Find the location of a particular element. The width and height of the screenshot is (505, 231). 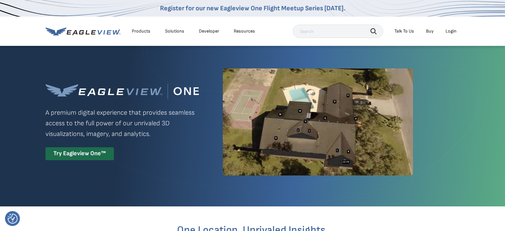

input: Search is located at coordinates (338, 31).